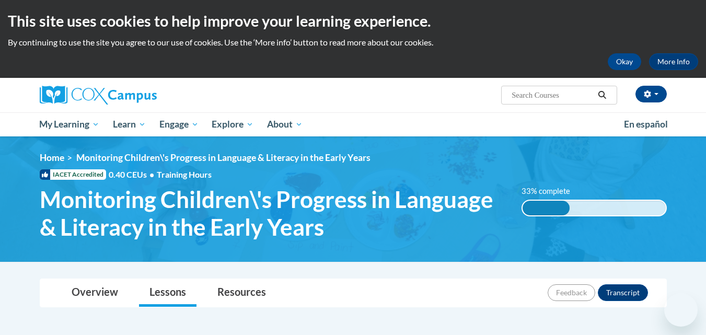 Image resolution: width=706 pixels, height=335 pixels. What do you see at coordinates (179, 124) in the screenshot?
I see `span: Engage` at bounding box center [179, 124].